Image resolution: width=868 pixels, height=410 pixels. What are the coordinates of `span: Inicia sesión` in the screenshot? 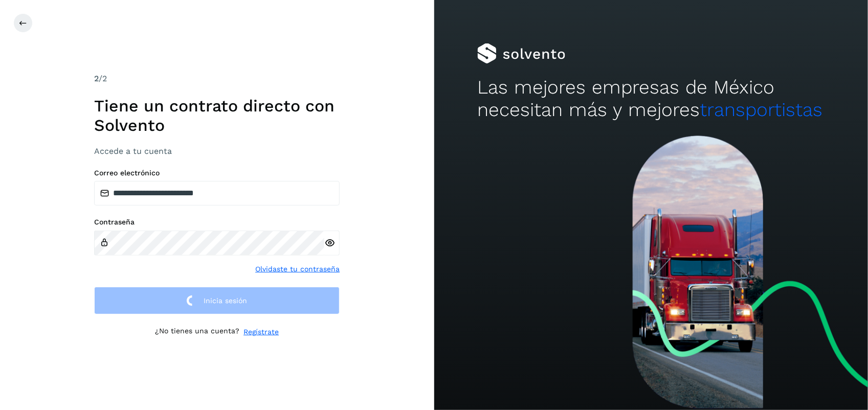 It's located at (225, 301).